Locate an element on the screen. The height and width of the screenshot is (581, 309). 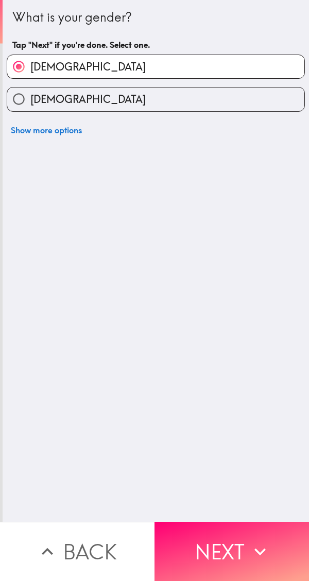
h6: Tap "Next" if you're done. Select one. is located at coordinates (155, 45).